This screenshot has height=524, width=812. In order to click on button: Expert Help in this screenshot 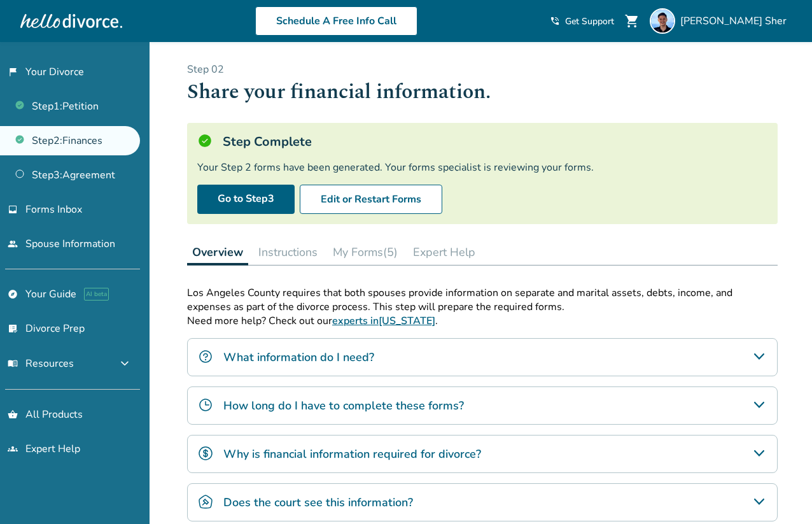, I will do `click(444, 252)`.